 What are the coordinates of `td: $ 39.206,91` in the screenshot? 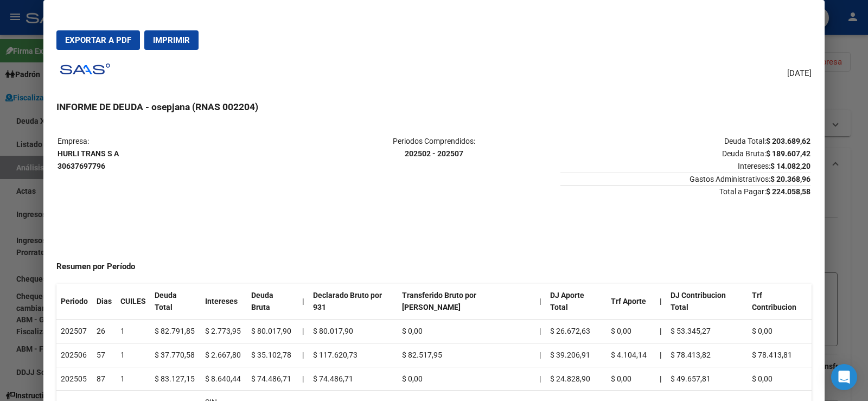 It's located at (576, 354).